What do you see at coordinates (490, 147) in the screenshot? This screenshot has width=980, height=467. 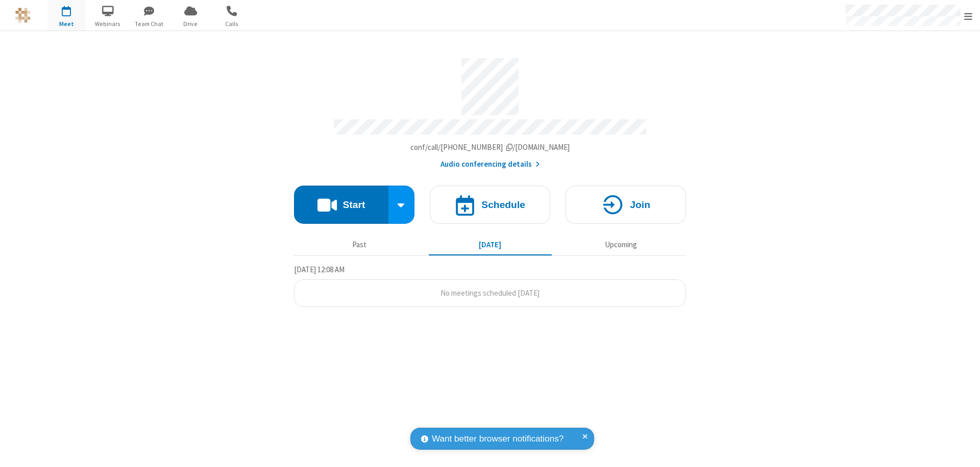 I see `span: Copy my meeting room link` at bounding box center [490, 147].